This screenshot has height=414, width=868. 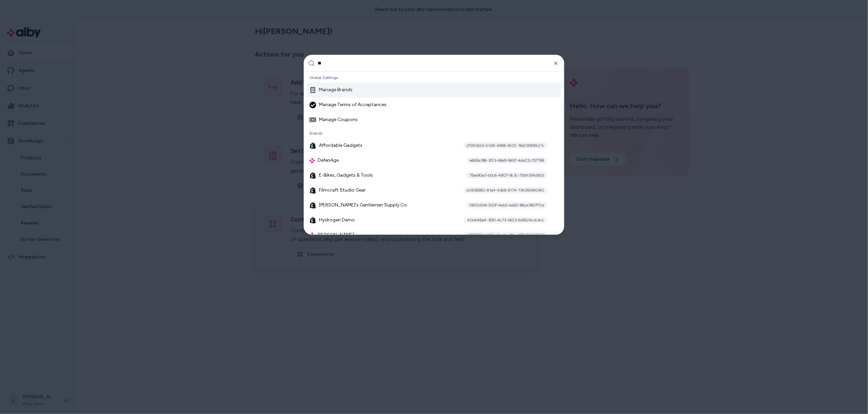 What do you see at coordinates (334, 121) in the screenshot?
I see `div: Manage Coupons` at bounding box center [334, 121].